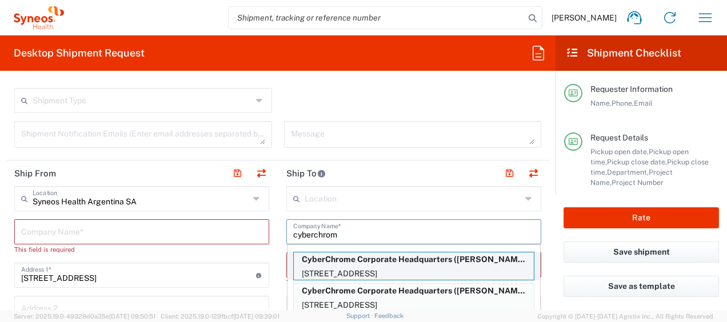 Image resolution: width=727 pixels, height=322 pixels. Describe the element at coordinates (619, 151) in the screenshot. I see `span: Pickup open date,` at that location.